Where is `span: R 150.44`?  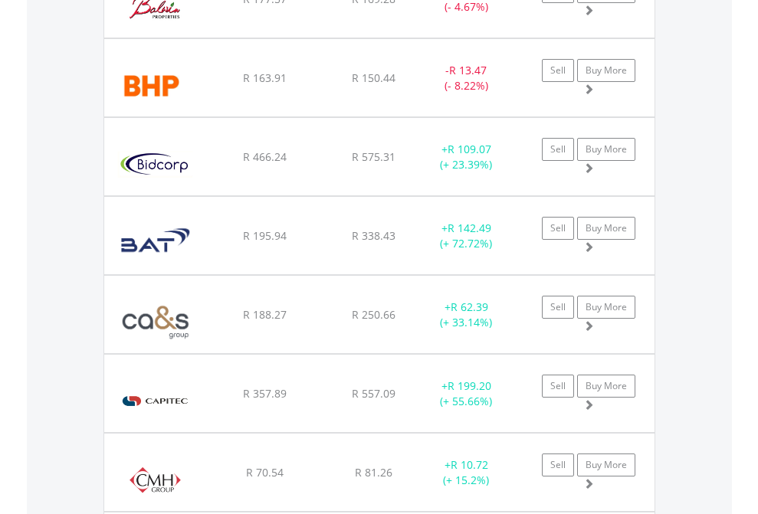
span: R 150.44 is located at coordinates (373, 77).